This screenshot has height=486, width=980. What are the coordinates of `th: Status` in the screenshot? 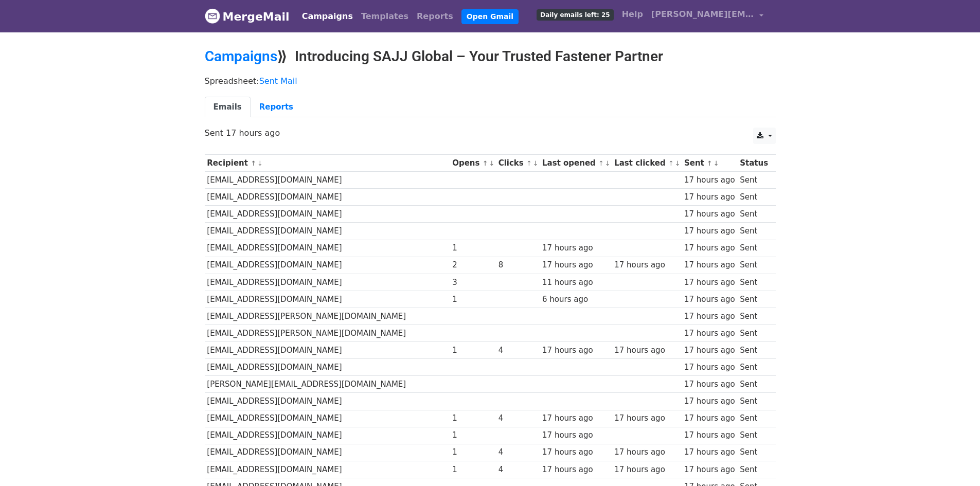 It's located at (753, 163).